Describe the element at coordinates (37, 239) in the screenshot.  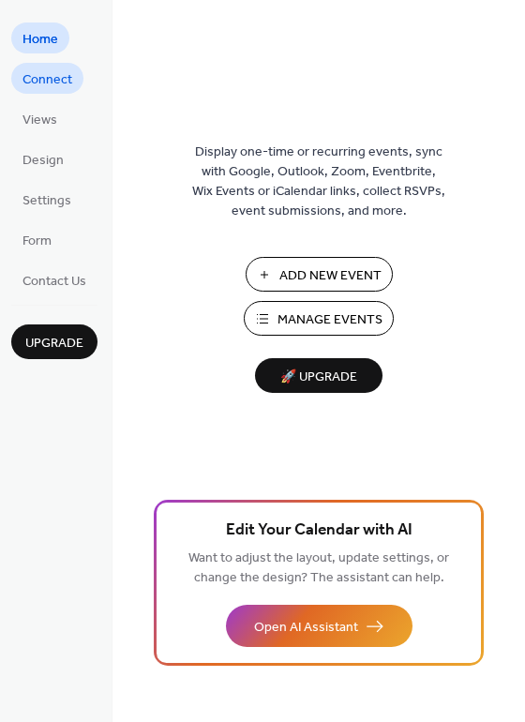
I see `a: Form` at that location.